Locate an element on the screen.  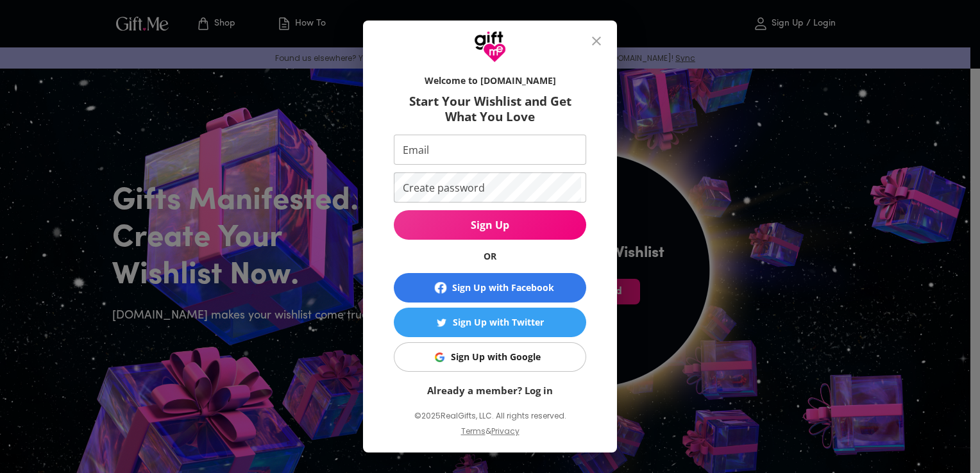
button: Sign Up with Facebook is located at coordinates (490, 288).